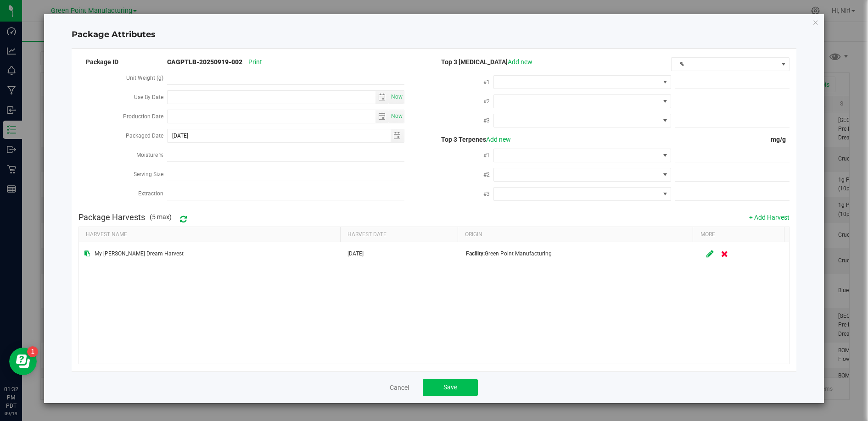  I want to click on strong: CAGPTLB-20250919-002, so click(205, 62).